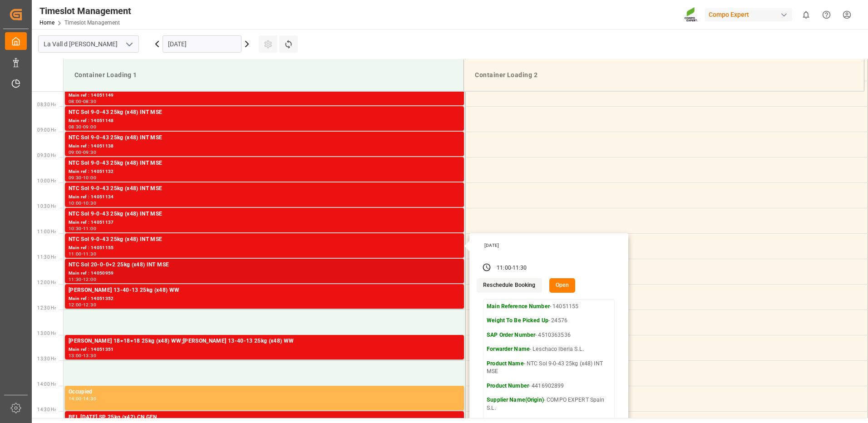 The height and width of the screenshot is (423, 868). Describe the element at coordinates (507, 386) in the screenshot. I see `strong: Product Number` at that location.